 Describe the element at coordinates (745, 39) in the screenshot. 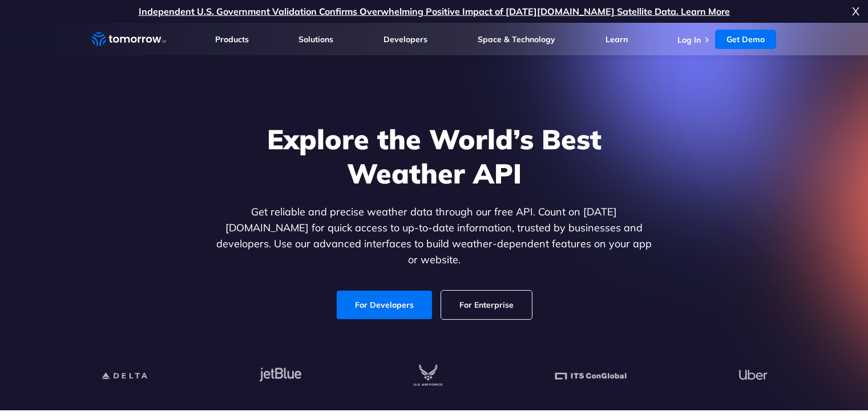

I see `a: Get Demo` at that location.